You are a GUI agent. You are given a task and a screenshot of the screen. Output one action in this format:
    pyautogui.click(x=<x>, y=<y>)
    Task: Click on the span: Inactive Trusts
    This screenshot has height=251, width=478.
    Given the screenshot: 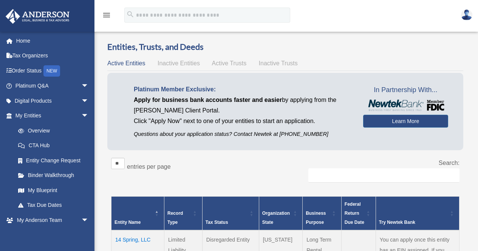 What is the action you would take?
    pyautogui.click(x=278, y=63)
    